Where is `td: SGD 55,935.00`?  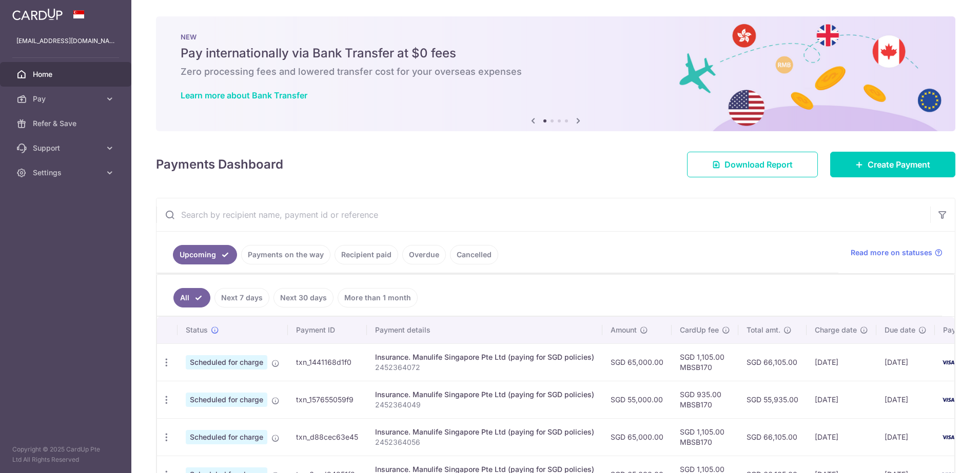 td: SGD 55,935.00 is located at coordinates (772, 399).